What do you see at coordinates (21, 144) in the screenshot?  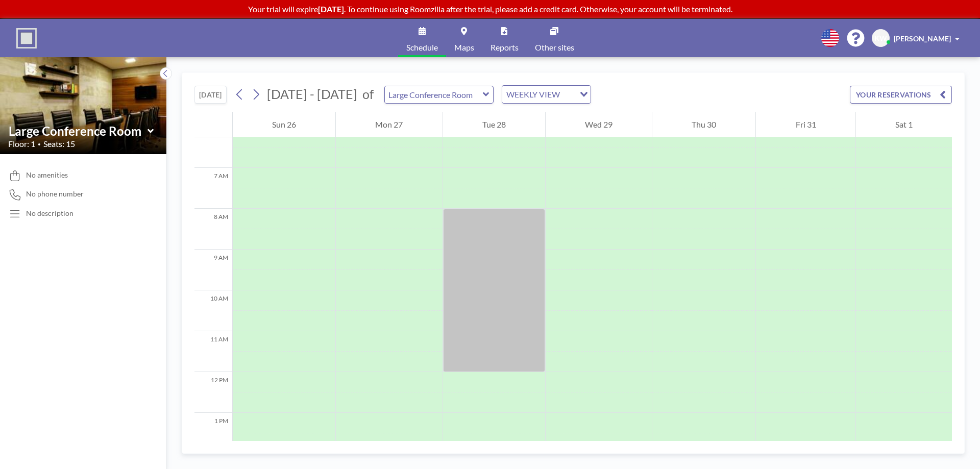 I see `span: Floor: 1` at bounding box center [21, 144].